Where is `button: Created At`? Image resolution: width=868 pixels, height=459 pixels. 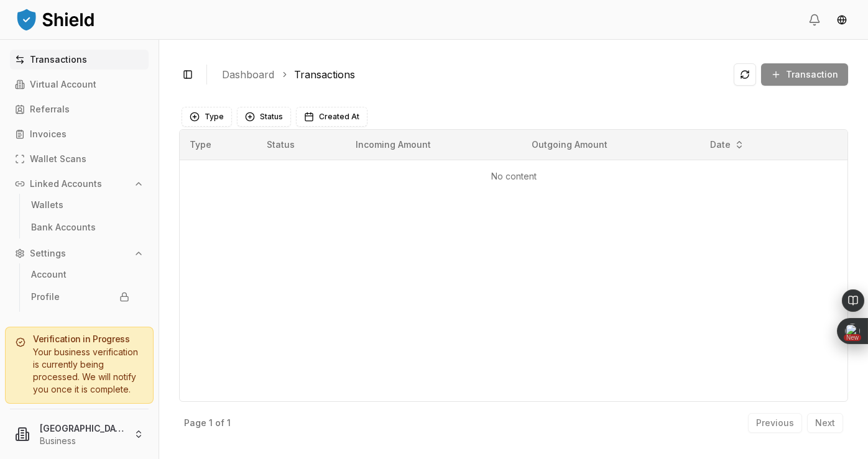 button: Created At is located at coordinates (331, 117).